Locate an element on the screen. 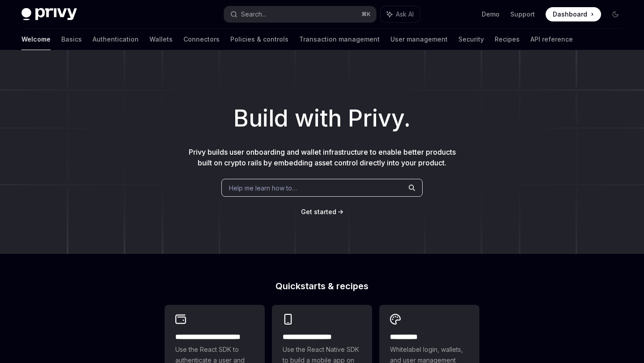 The image size is (644, 363). h1: Build with Privy. is located at coordinates (322, 118).